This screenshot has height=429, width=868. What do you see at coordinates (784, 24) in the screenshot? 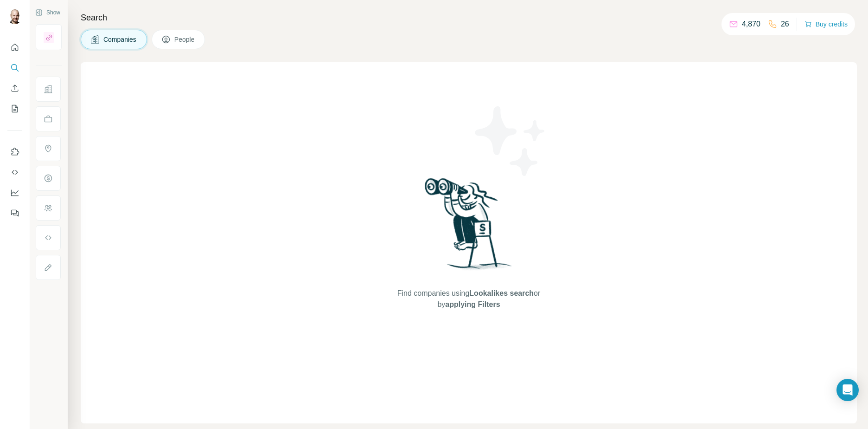
I see `p: 26` at bounding box center [784, 24].